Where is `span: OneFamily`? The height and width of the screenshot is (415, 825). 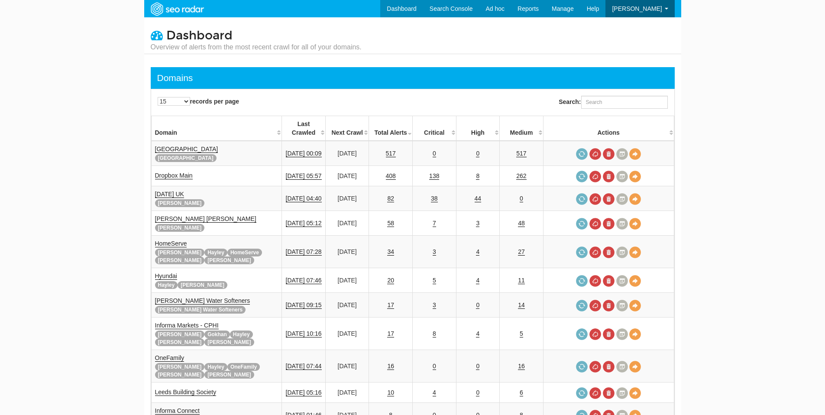
span: OneFamily is located at coordinates (243, 367).